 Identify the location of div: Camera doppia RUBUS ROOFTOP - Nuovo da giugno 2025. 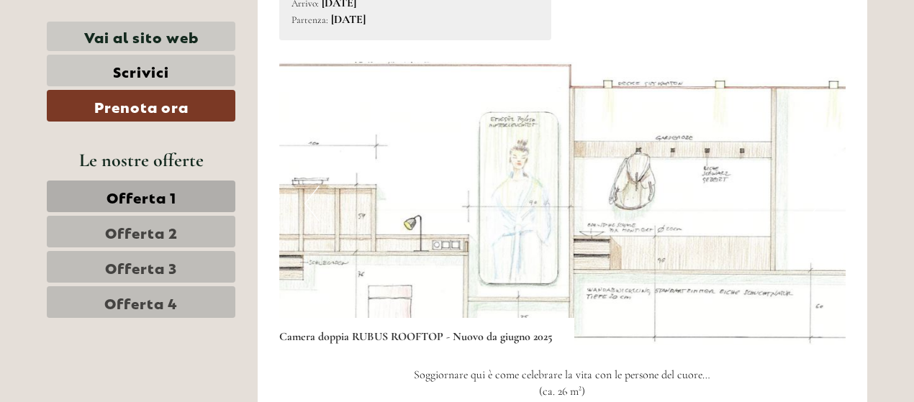
(427, 332).